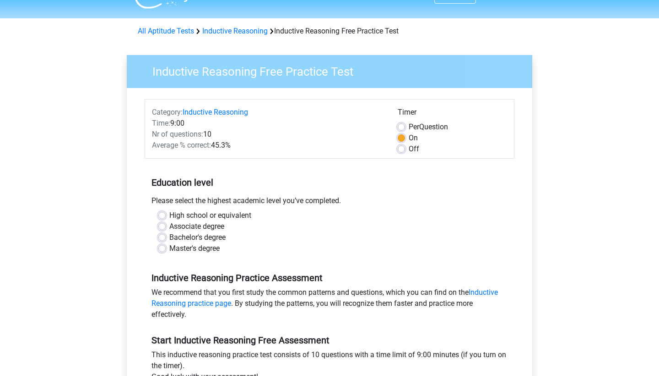 The width and height of the screenshot is (659, 376). I want to click on div: Inductive Reasoning Free Practice Test, so click(330, 31).